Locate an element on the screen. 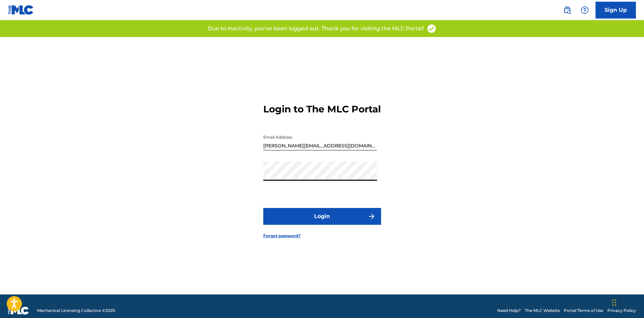  img: help is located at coordinates (585, 10).